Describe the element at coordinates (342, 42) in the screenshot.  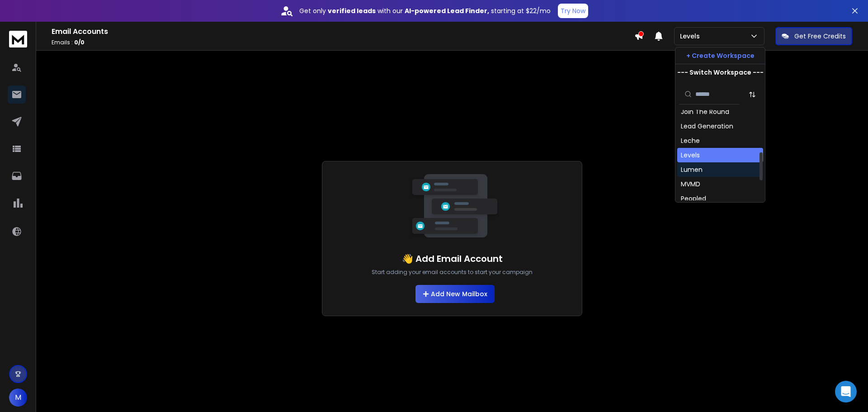
I see `p: Emails :` at that location.